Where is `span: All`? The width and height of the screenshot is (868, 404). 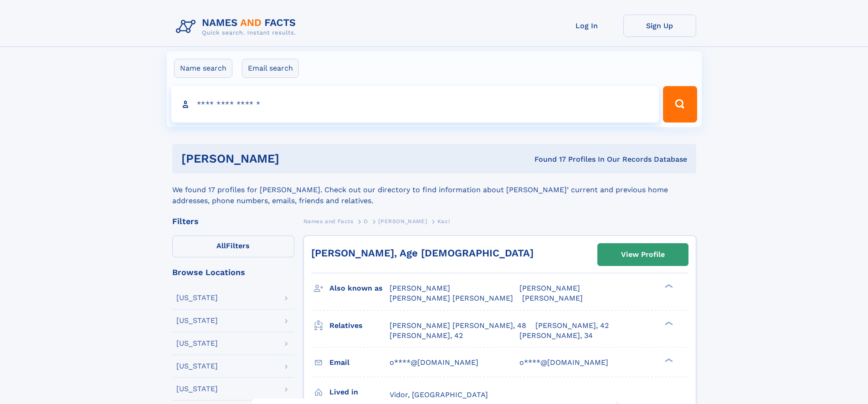 span: All is located at coordinates (221, 245).